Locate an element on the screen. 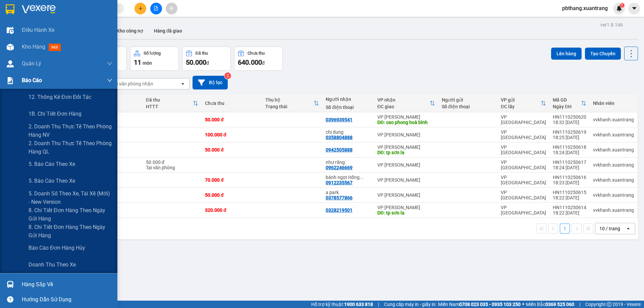  div: Chọn văn phòng nhận is located at coordinates (130, 84).